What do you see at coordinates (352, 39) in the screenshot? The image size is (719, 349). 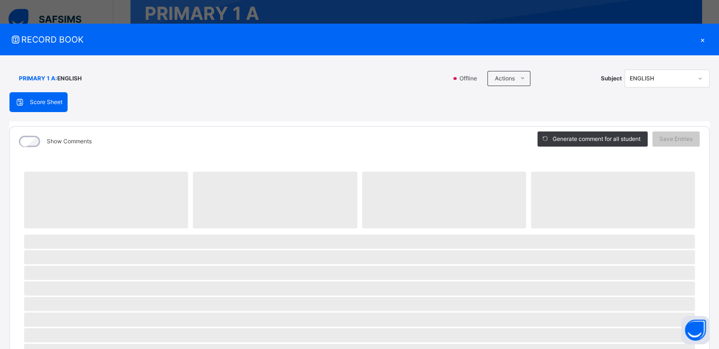 I see `span: RECORD BOOK` at bounding box center [352, 39].